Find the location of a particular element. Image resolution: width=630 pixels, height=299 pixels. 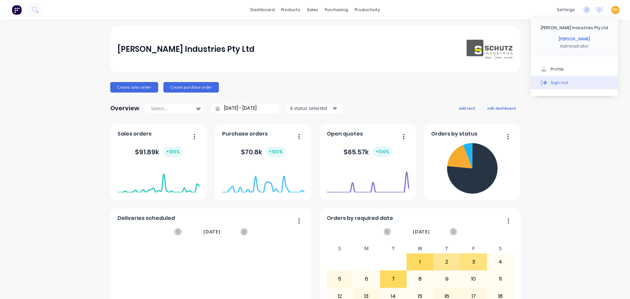

div: Sign out is located at coordinates (559, 82).